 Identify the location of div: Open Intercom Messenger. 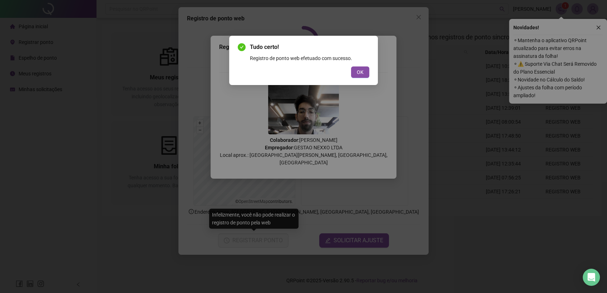
(591, 277).